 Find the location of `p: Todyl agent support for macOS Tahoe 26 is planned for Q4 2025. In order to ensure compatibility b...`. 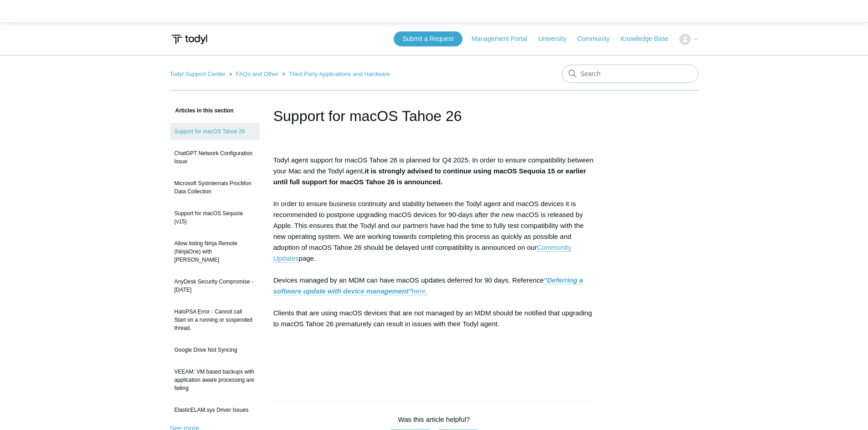

p: Todyl agent support for macOS Tahoe 26 is planned for Q4 2025. In order to ensure compatibility b... is located at coordinates (434, 264).